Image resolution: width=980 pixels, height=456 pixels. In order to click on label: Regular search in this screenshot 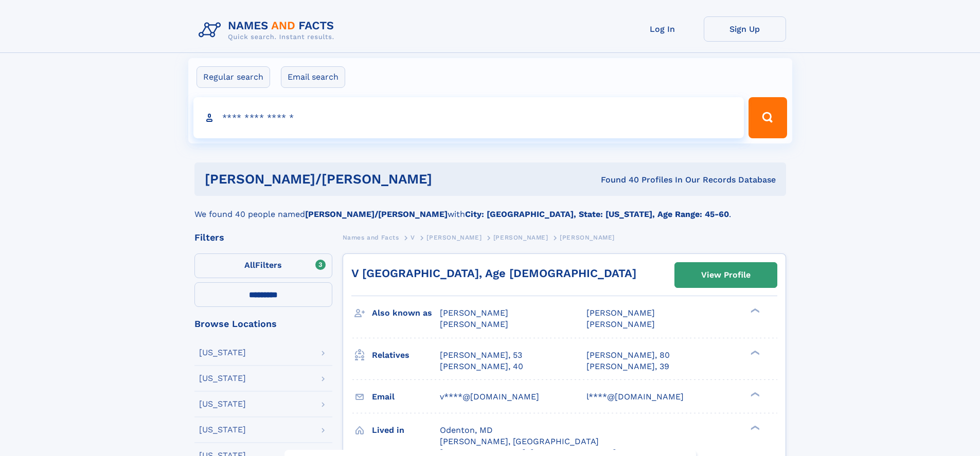, I will do `click(233, 77)`.